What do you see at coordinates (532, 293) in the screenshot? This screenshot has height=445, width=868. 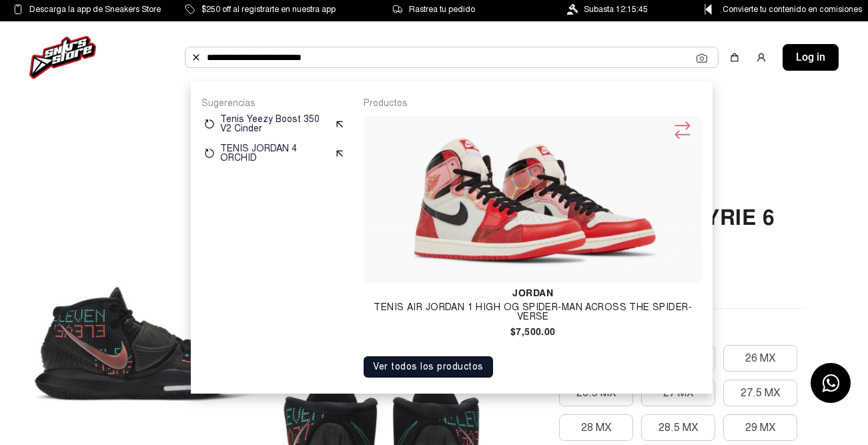 I see `h4: Jordan` at bounding box center [532, 293].